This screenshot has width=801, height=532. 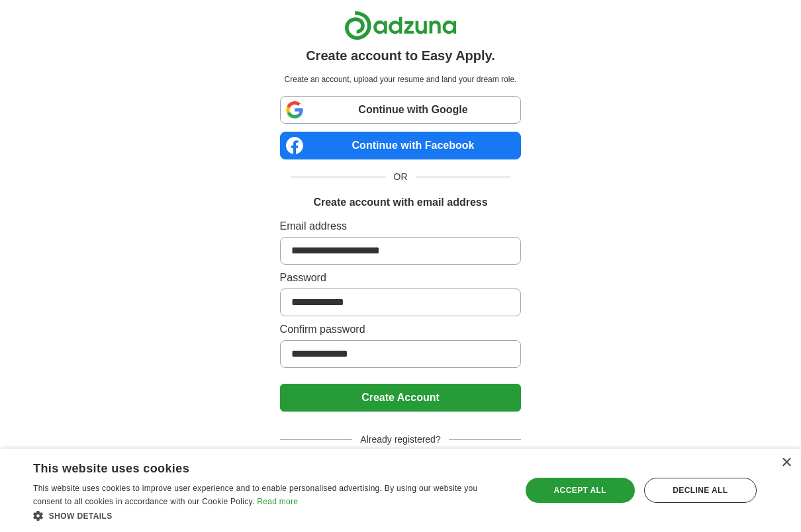 What do you see at coordinates (580, 490) in the screenshot?
I see `div: Accept all` at bounding box center [580, 490].